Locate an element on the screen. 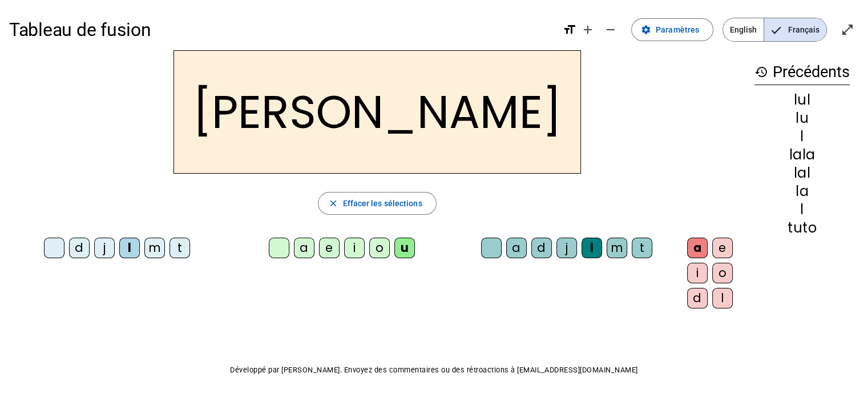 The width and height of the screenshot is (868, 417). h3: Précédents is located at coordinates (801, 72).